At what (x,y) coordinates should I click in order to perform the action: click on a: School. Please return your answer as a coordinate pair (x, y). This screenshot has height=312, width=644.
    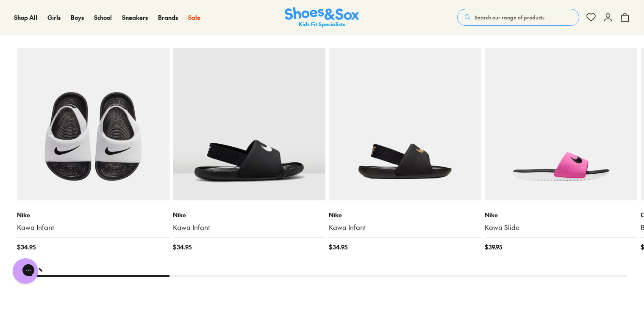
    Looking at the image, I should click on (103, 17).